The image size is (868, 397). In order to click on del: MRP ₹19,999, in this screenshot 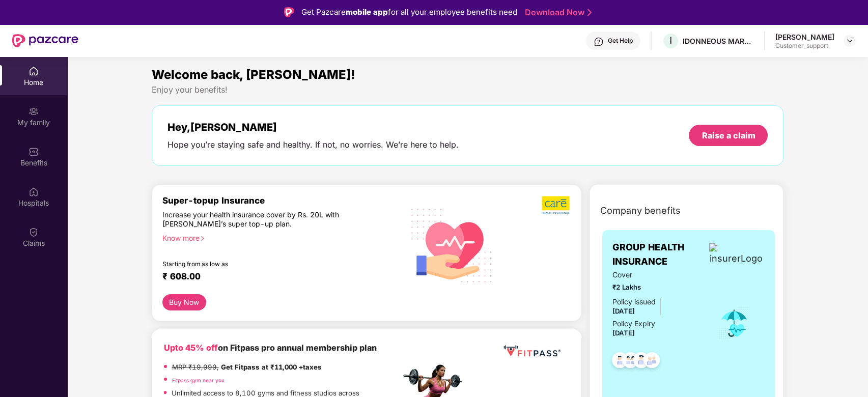, I will do `click(195, 367)`.